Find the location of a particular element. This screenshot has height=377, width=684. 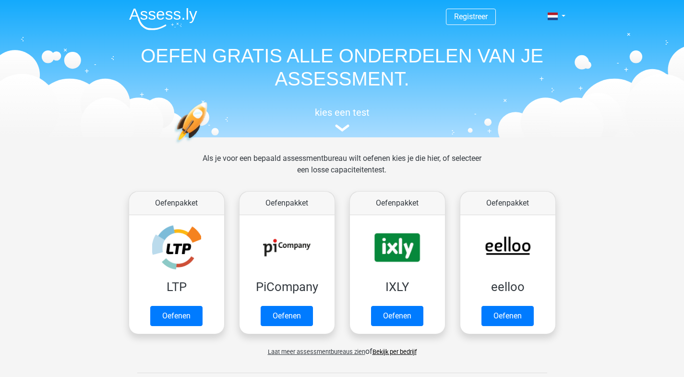

img: assessment is located at coordinates (342, 128).